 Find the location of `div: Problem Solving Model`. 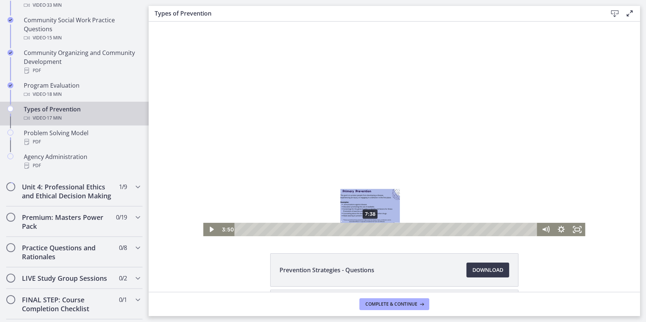

div: Problem Solving Model is located at coordinates (82, 138).